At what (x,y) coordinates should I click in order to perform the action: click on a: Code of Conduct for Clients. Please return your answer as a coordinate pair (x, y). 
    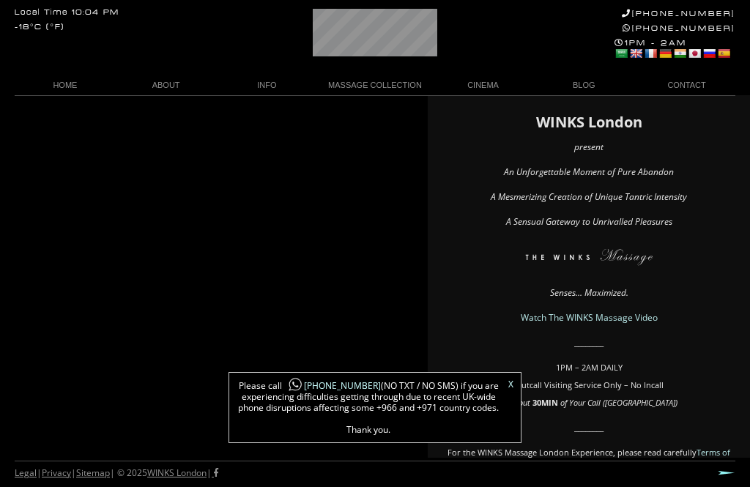
    Looking at the image, I should click on (587, 462).